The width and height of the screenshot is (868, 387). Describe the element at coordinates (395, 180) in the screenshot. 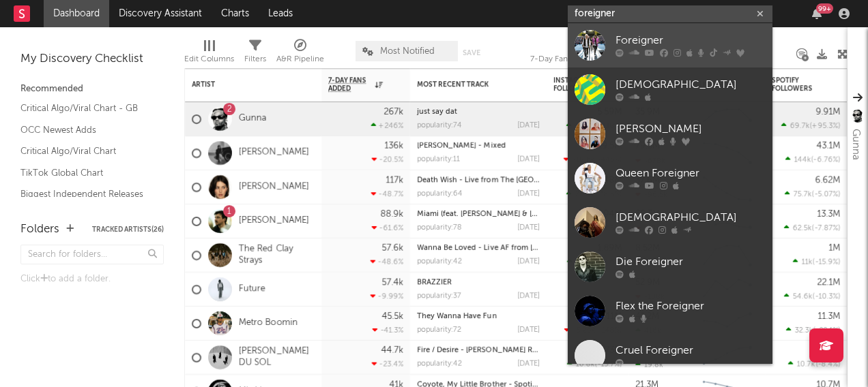

I see `div: 117k` at that location.